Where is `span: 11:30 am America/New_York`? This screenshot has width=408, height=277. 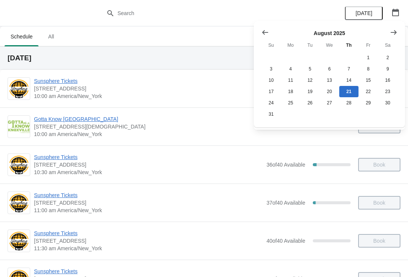 span: 11:30 am America/New_York is located at coordinates (148, 249).